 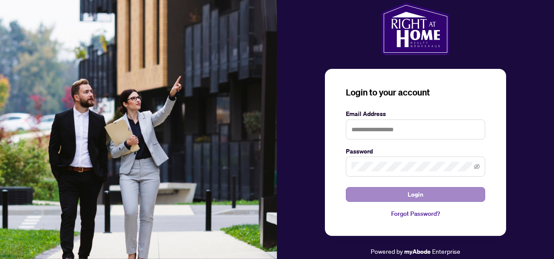 I want to click on label: Email Address, so click(x=416, y=114).